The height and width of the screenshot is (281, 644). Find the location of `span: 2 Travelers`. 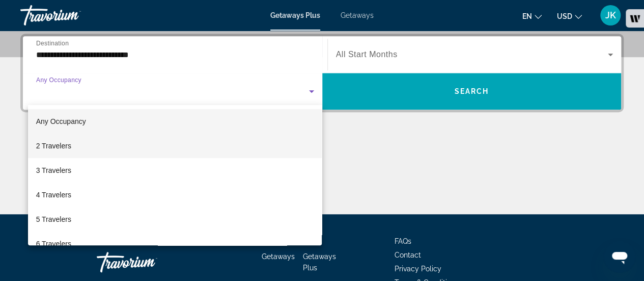

span: 2 Travelers is located at coordinates (53, 146).